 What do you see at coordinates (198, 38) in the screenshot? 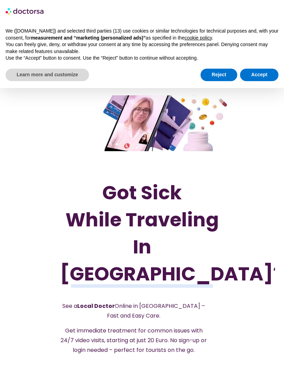
I see `a: cookie policy` at bounding box center [198, 38].